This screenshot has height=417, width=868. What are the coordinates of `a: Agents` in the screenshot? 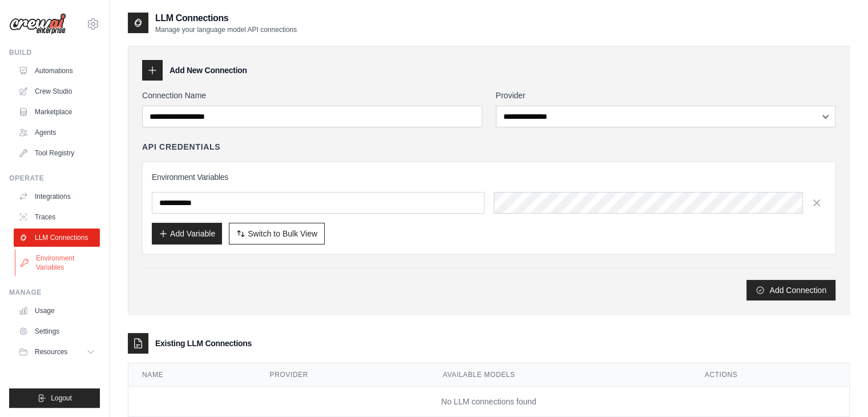 It's located at (57, 132).